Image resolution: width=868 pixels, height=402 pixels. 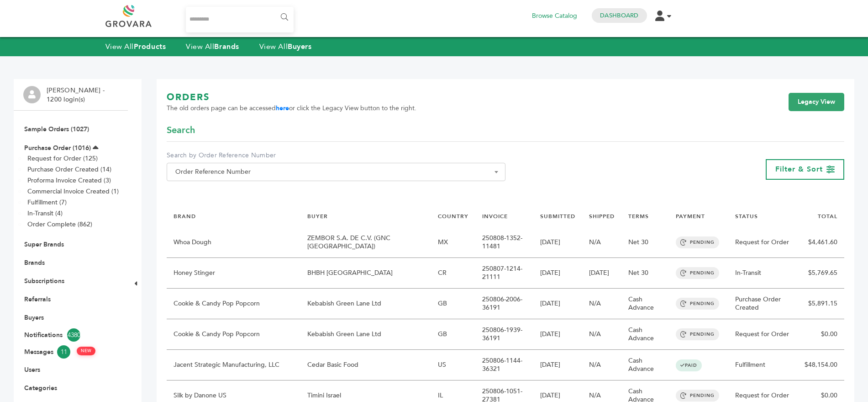 What do you see at coordinates (453, 365) in the screenshot?
I see `td: US` at bounding box center [453, 365].